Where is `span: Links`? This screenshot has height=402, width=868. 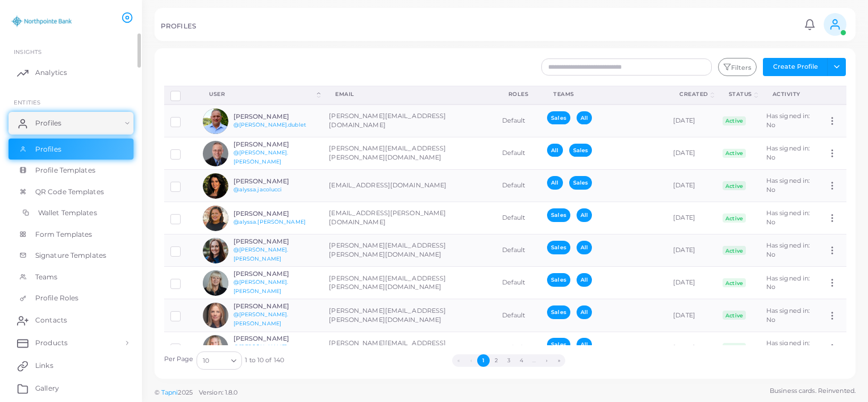 span: Links is located at coordinates (45, 366).